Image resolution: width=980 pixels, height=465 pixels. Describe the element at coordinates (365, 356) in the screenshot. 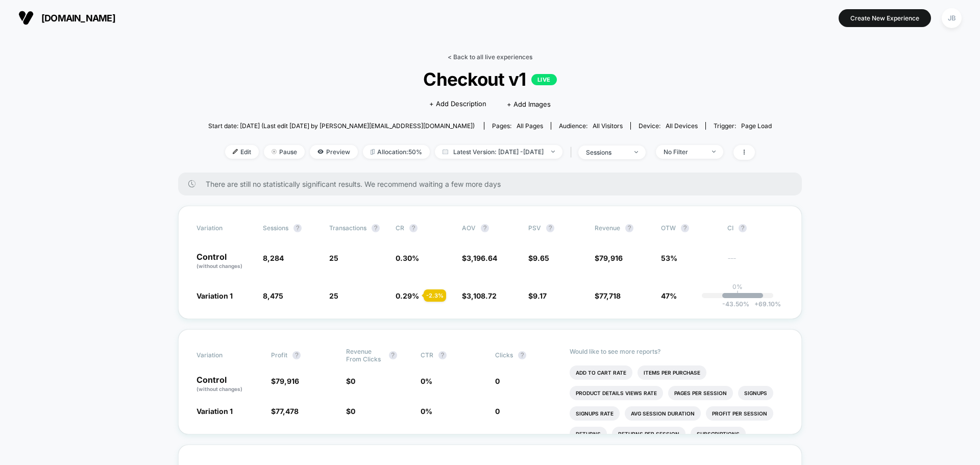

I see `span: Revenue From Clicks` at that location.